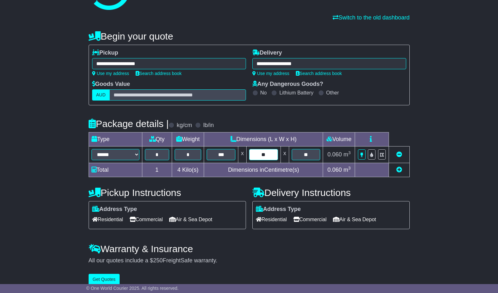 The width and height of the screenshot is (498, 293). Describe the element at coordinates (115, 170) in the screenshot. I see `td: Total` at that location.